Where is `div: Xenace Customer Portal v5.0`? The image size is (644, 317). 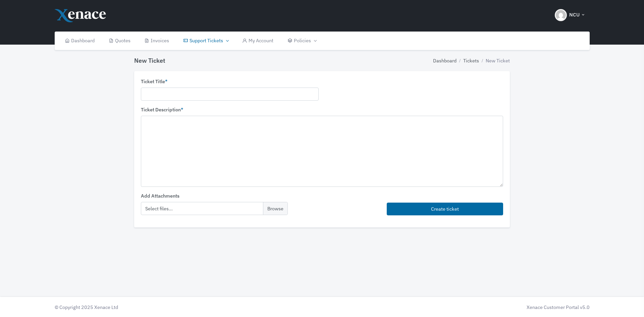
div: Xenace Customer Portal v5.0 is located at coordinates (457, 307).